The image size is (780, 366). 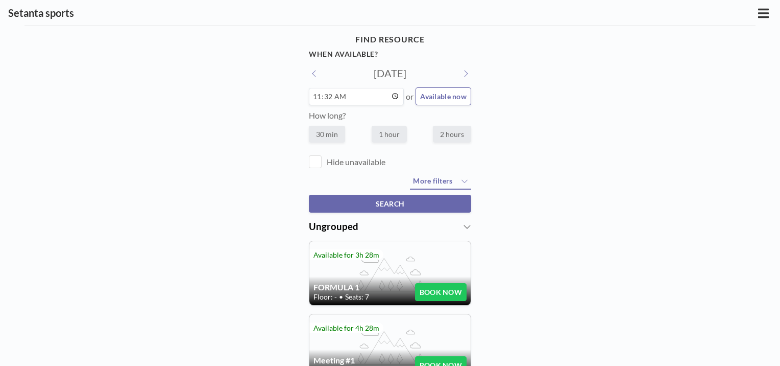 I want to click on h4: FIND RESOURCE, so click(x=390, y=39).